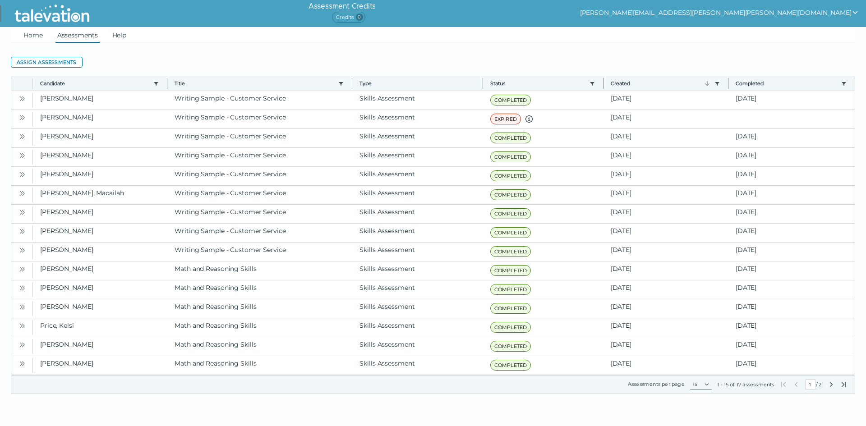  What do you see at coordinates (783, 385) in the screenshot?
I see `button: First Page` at bounding box center [783, 385].